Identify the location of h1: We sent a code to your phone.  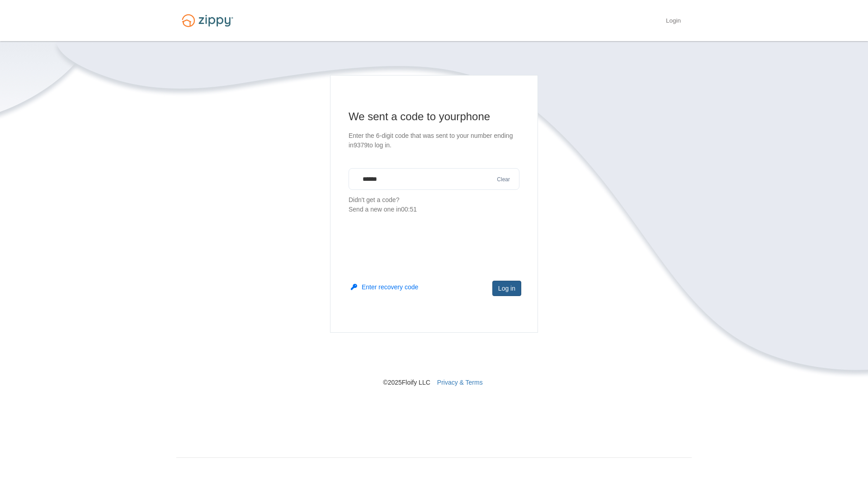
(434, 117).